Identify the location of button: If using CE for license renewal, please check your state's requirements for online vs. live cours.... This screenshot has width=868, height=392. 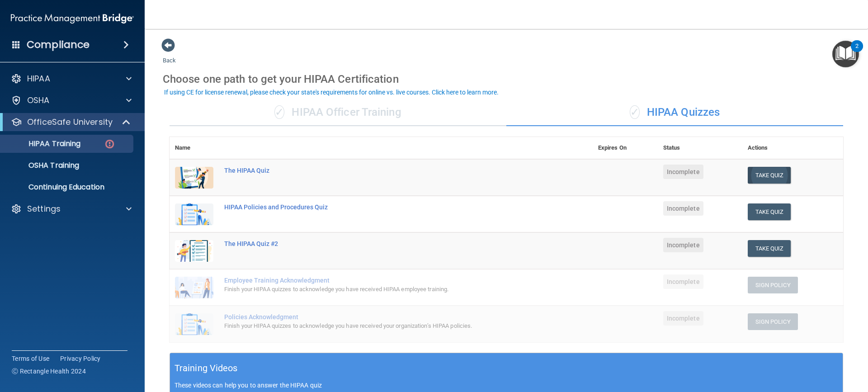
(332, 92).